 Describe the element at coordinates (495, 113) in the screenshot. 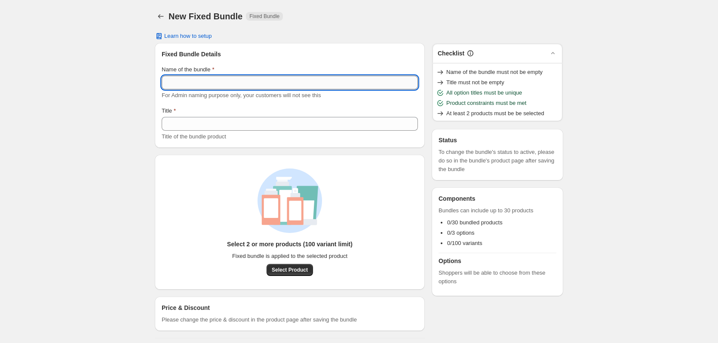

I see `span: At least 2 products must be be selected` at that location.